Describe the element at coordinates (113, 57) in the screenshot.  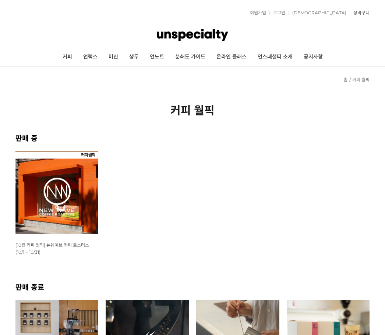
I see `a: 머신` at that location.